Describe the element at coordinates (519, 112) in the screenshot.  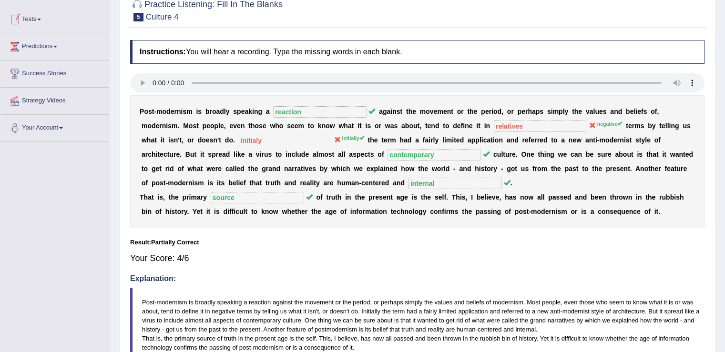
I see `b: p` at that location.